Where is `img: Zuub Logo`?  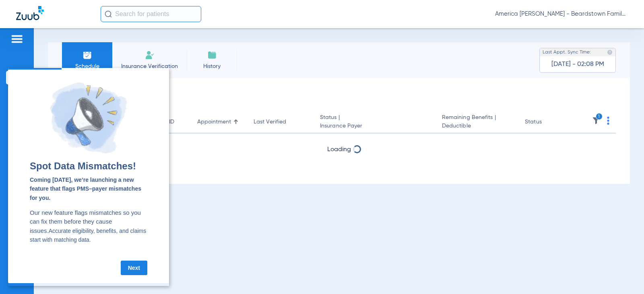
img: Zuub Logo is located at coordinates (30, 13).